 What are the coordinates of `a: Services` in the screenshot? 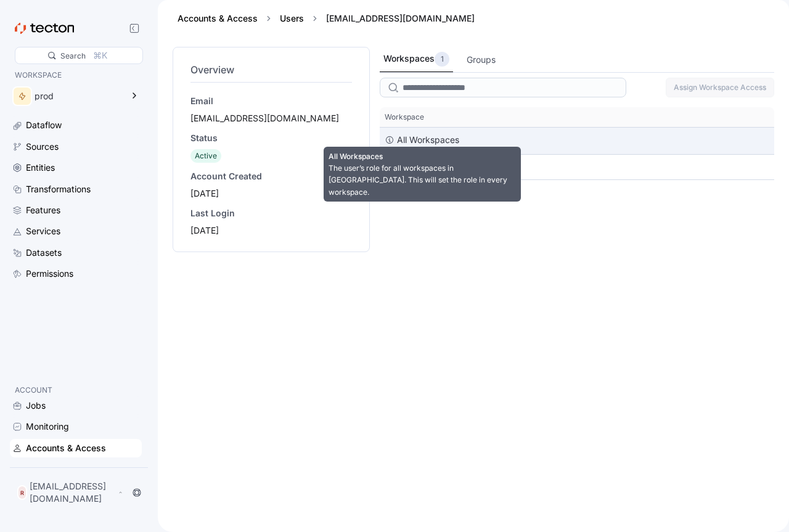 It's located at (76, 231).